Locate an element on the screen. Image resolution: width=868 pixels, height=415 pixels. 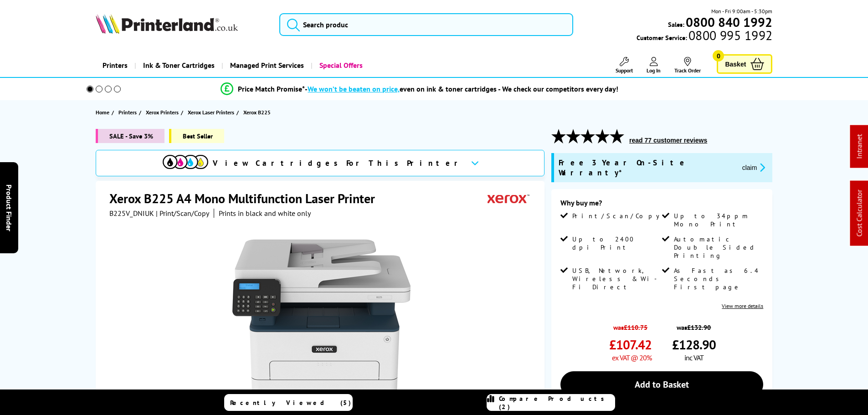
span: USB, Network, Wireless & Wi-Fi Direct is located at coordinates (616, 279).